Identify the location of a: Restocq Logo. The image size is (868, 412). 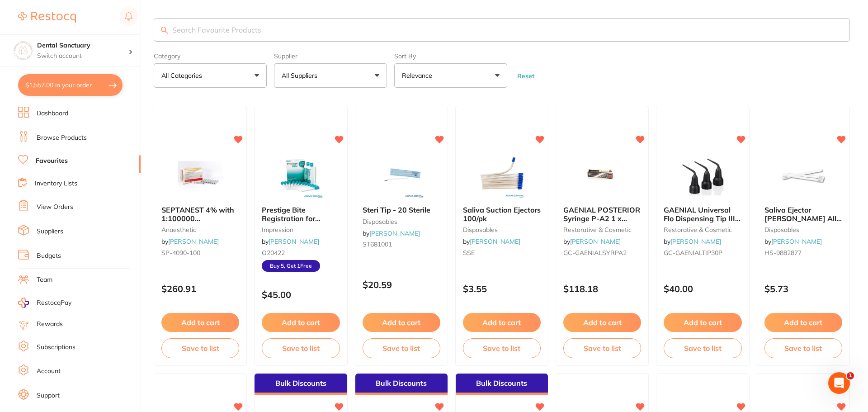
(47, 17).